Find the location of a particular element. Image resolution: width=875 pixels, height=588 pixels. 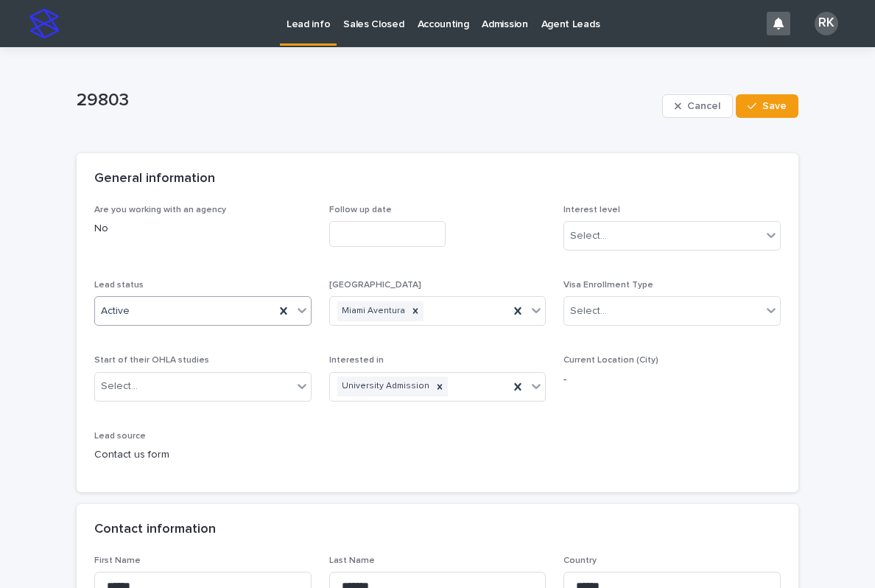

button: Save is located at coordinates (767, 106).